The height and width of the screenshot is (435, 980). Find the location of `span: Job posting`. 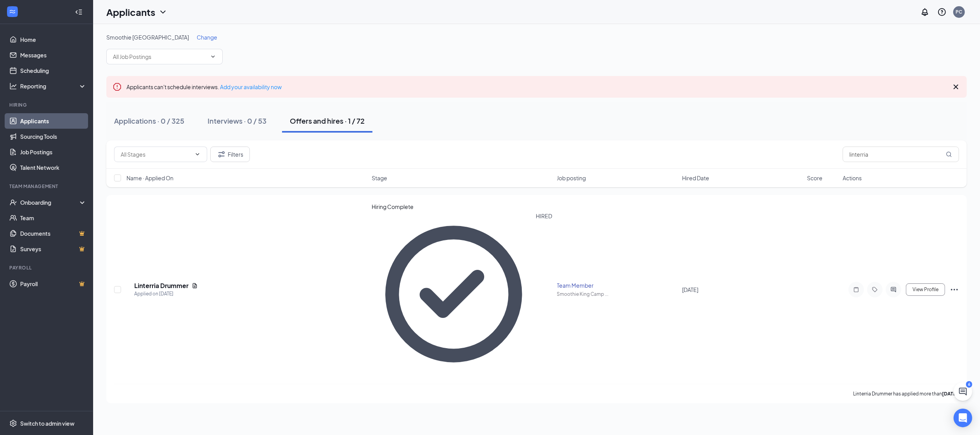

span: Job posting is located at coordinates (571, 178).